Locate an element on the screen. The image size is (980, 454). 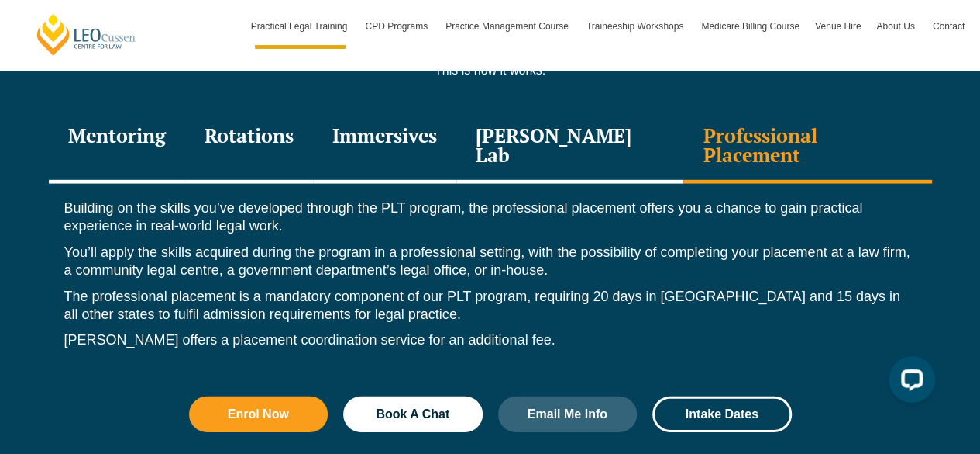
a: CPD Programs is located at coordinates (398, 27).